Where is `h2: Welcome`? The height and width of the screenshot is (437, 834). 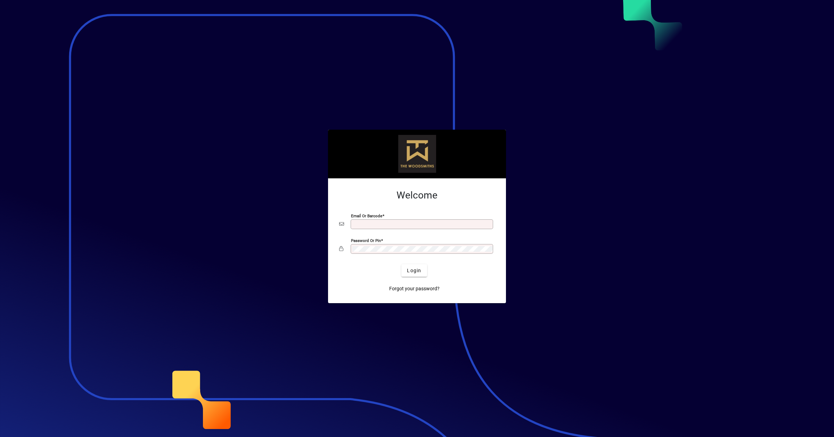 h2: Welcome is located at coordinates (417, 195).